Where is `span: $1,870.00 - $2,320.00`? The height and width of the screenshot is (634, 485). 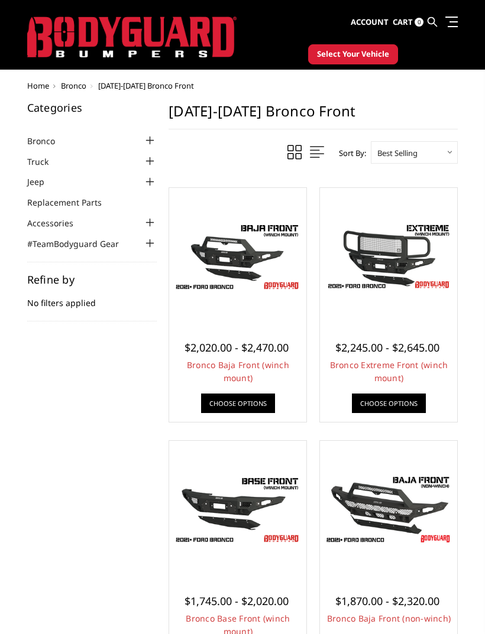
span: $1,870.00 - $2,320.00 is located at coordinates (387, 601).